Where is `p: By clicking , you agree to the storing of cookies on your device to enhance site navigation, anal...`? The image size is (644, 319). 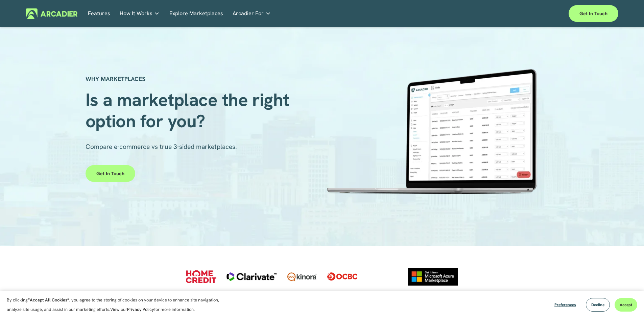 p: By clicking , you agree to the storing of cookies on your device to enhance site navigation, anal... is located at coordinates (117, 305).